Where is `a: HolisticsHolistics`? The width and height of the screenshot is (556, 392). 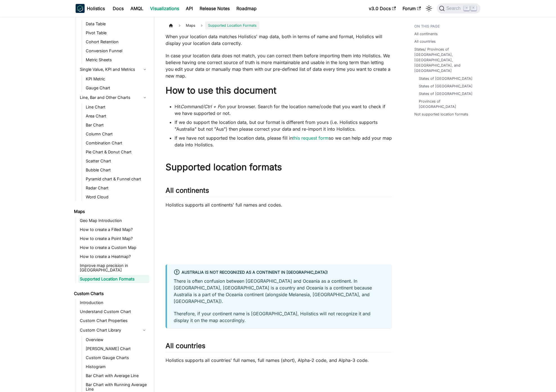 a: HolisticsHolistics is located at coordinates (90, 8).